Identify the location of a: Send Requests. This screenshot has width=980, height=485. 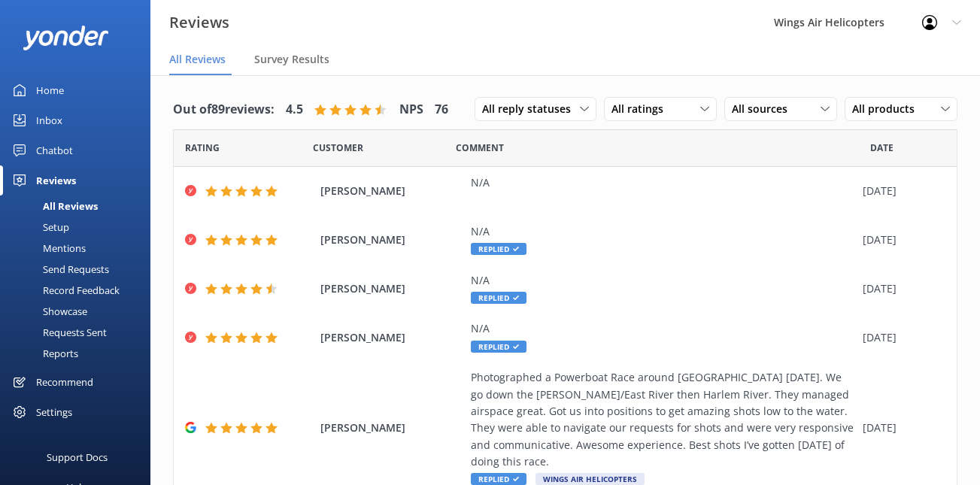
(79, 269).